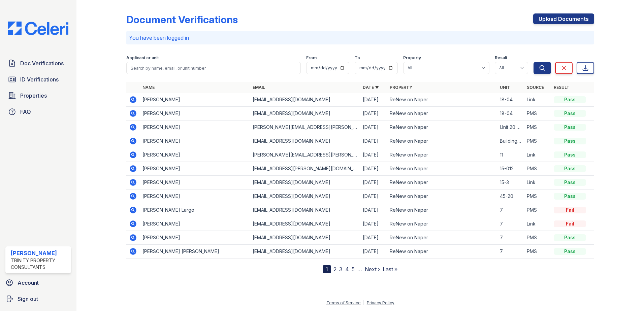 The image size is (644, 311). Describe the element at coordinates (535, 88) in the screenshot. I see `a: Source` at that location.